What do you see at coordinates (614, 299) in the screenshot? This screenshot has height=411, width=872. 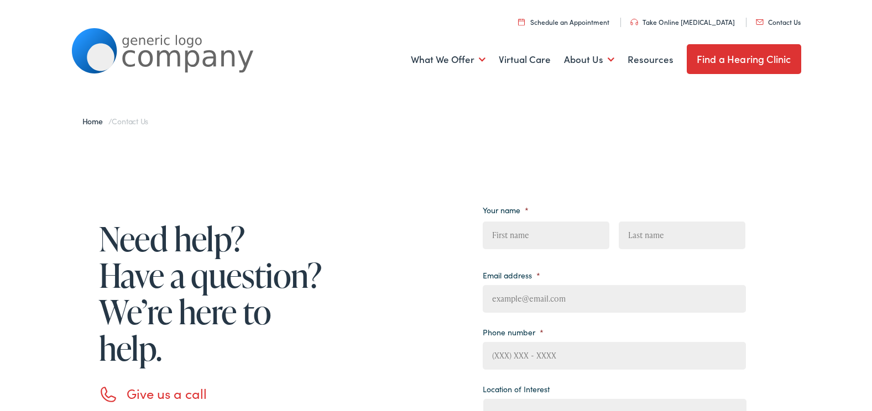 I see `input: example@email.com` at bounding box center [614, 299].